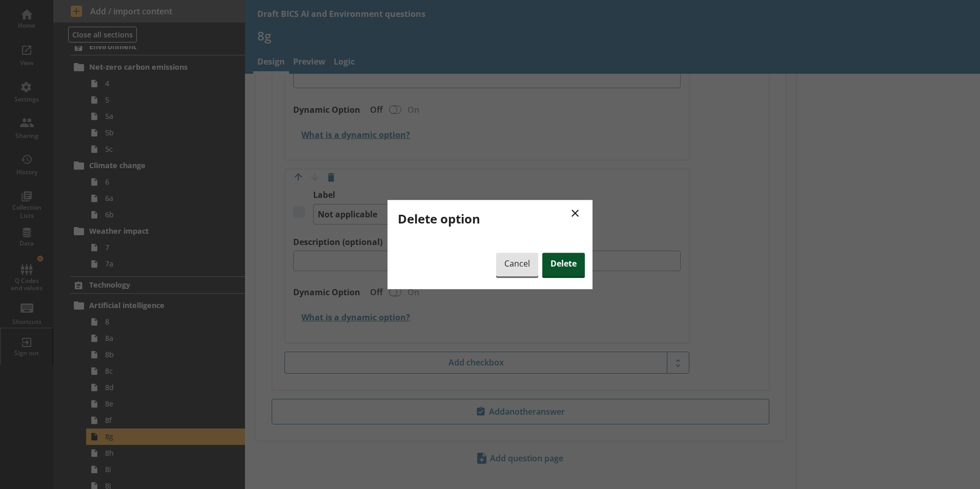 This screenshot has width=980, height=489. Describe the element at coordinates (517, 264) in the screenshot. I see `span: Cancel` at that location.